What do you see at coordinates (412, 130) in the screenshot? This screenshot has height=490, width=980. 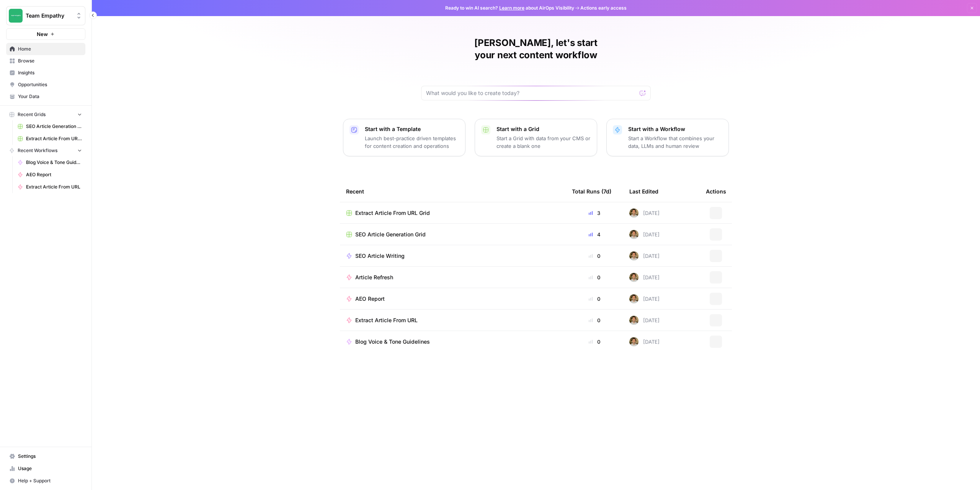 I see `p: Start with a Template` at bounding box center [412, 130].